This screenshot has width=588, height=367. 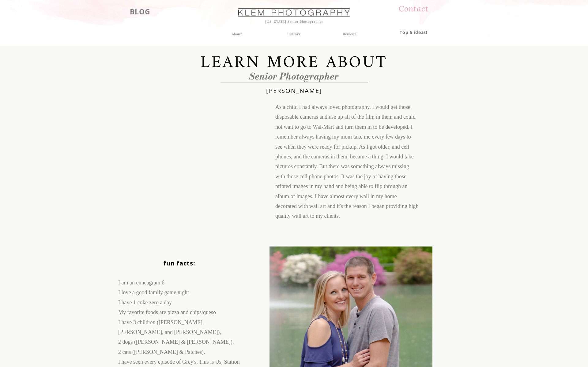 What do you see at coordinates (350, 34) in the screenshot?
I see `div: Reviews` at bounding box center [350, 34].